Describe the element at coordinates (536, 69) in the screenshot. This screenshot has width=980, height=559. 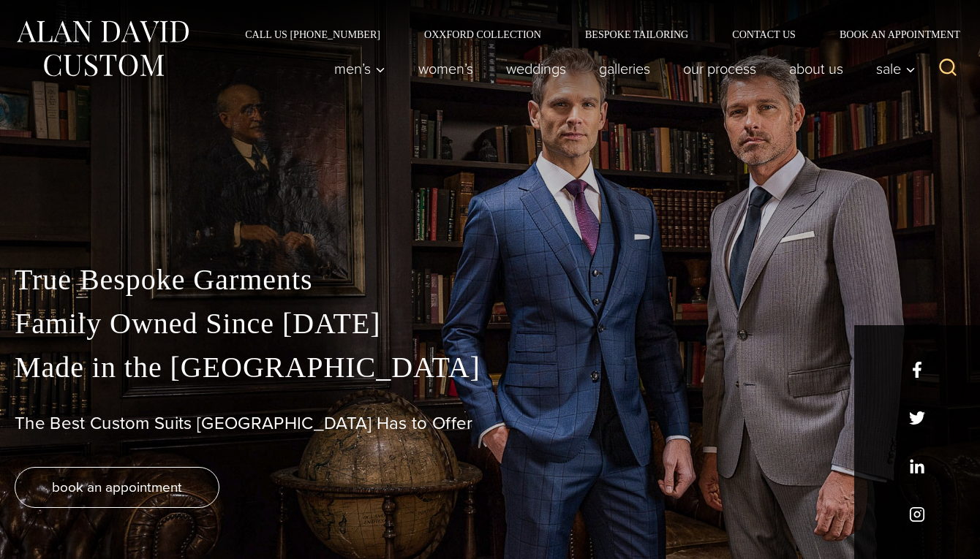
I see `a: weddings` at that location.